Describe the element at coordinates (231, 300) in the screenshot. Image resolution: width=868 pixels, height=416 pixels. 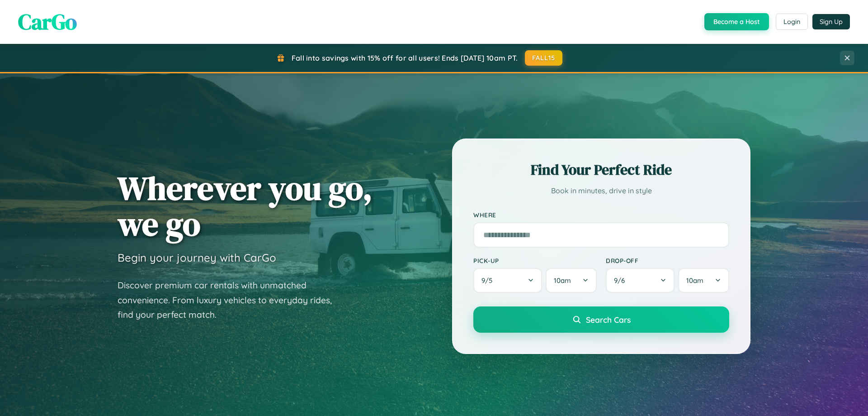
I see `p: Discover premium car rentals with unmatched convenience. From luxury vehicles to everyday rides, ...` at that location.